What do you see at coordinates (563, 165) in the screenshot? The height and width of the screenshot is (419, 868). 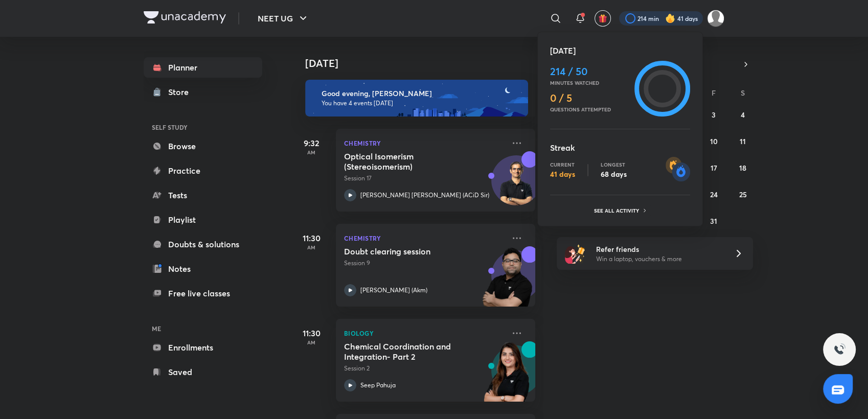 I see `p: Current` at bounding box center [563, 165].